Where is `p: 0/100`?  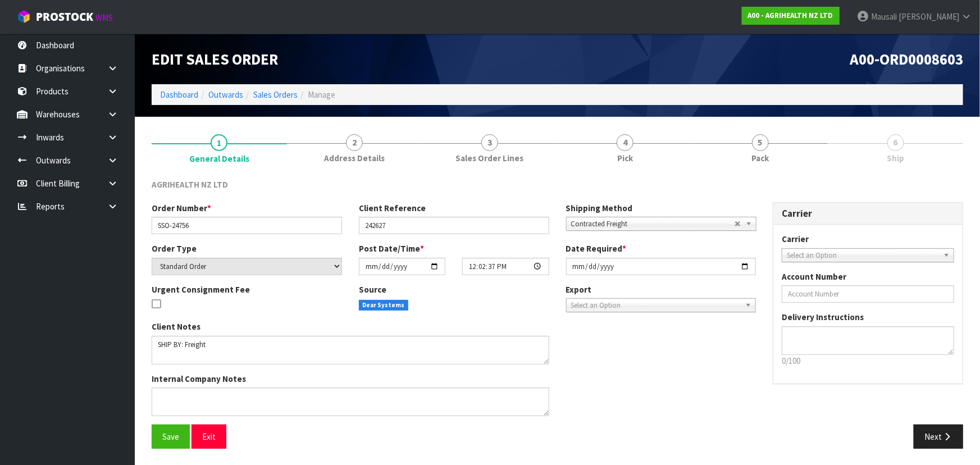 p: 0/100 is located at coordinates (868, 361).